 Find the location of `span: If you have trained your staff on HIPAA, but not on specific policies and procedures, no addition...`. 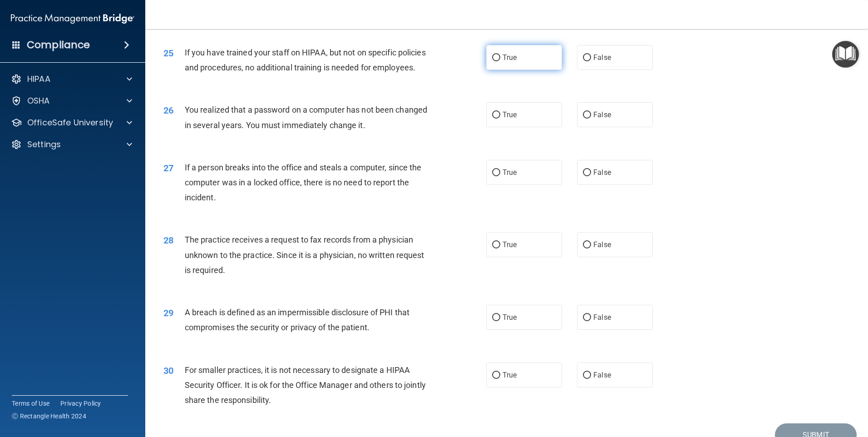

span: If you have trained your staff on HIPAA, but not on specific policies and procedures, no addition... is located at coordinates (305, 60).